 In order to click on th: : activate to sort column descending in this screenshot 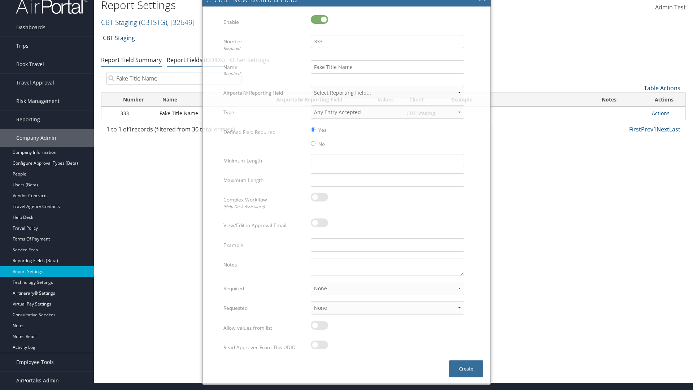, I will do `click(109, 100)`.